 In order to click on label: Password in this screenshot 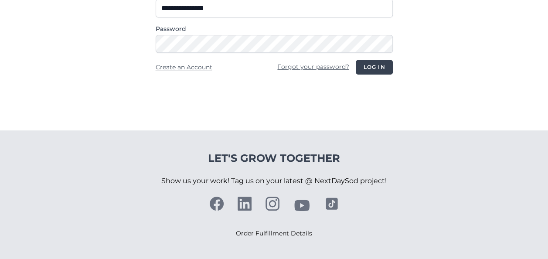, I will do `click(274, 29)`.